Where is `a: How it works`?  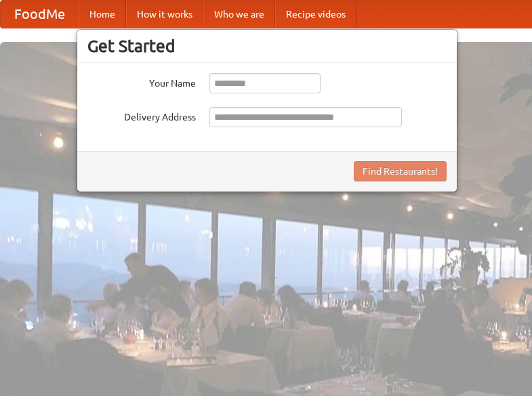
a: How it works is located at coordinates (164, 14).